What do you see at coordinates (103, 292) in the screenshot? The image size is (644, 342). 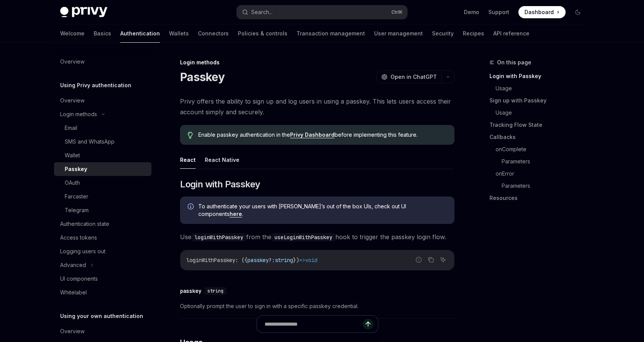 I see `a: Whitelabel` at bounding box center [103, 292].